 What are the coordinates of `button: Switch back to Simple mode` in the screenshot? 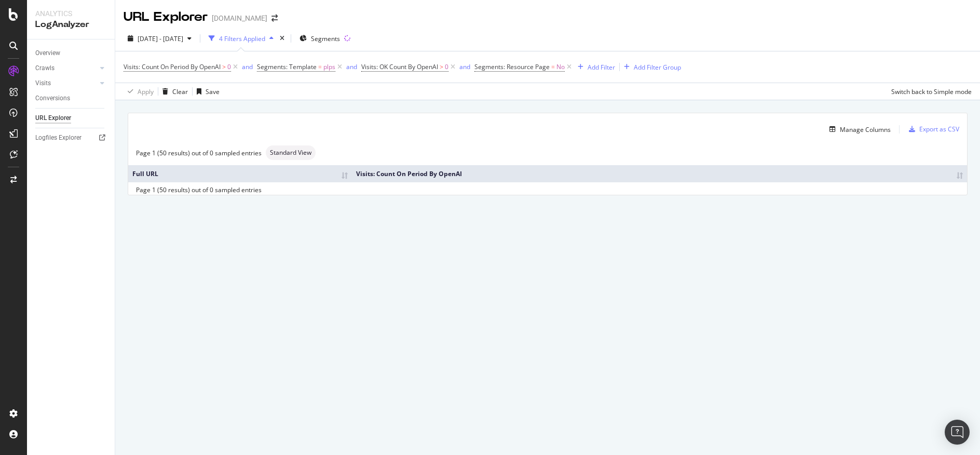 It's located at (929, 91).